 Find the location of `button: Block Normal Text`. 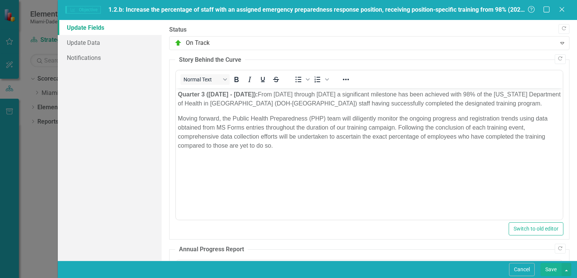

button: Block Normal Text is located at coordinates (205, 80).